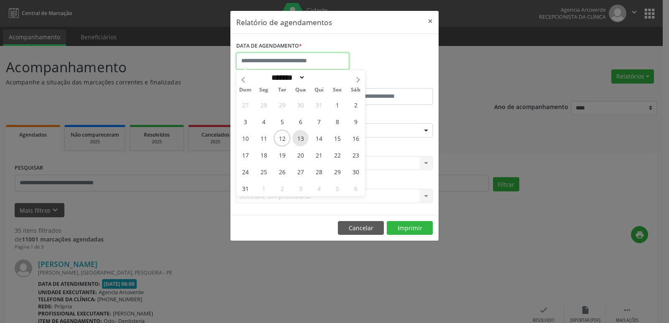 The height and width of the screenshot is (323, 669). I want to click on span: Setembro 1, 2025, so click(263, 188).